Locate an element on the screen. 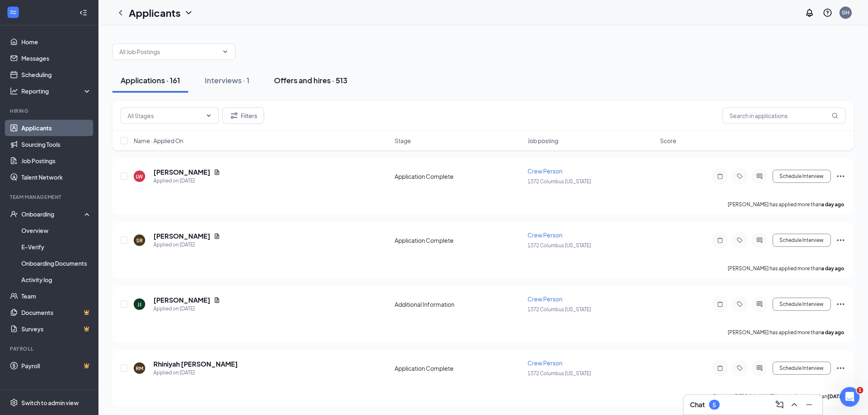 The width and height of the screenshot is (868, 415). a: Talent Network is located at coordinates (56, 177).